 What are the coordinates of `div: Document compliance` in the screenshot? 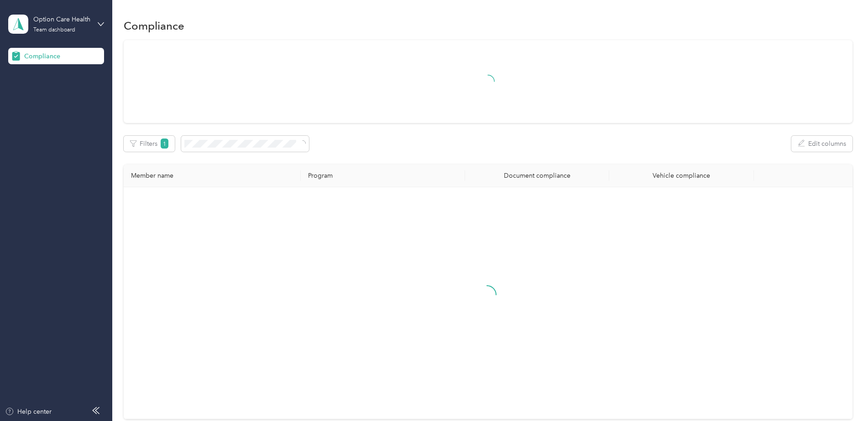 It's located at (537, 175).